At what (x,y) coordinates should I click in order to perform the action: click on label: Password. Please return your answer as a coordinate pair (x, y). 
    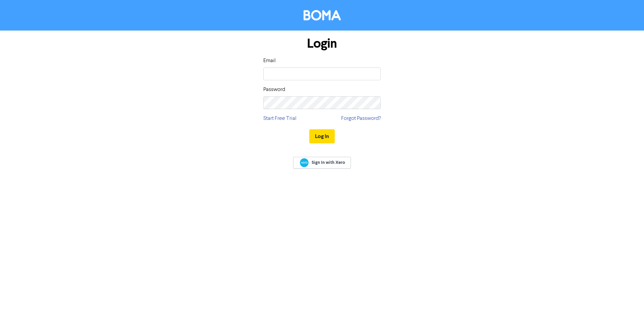
    Looking at the image, I should click on (274, 90).